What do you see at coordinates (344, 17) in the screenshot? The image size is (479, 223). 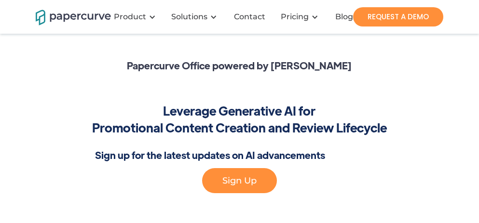 I see `div: Blog` at bounding box center [344, 17].